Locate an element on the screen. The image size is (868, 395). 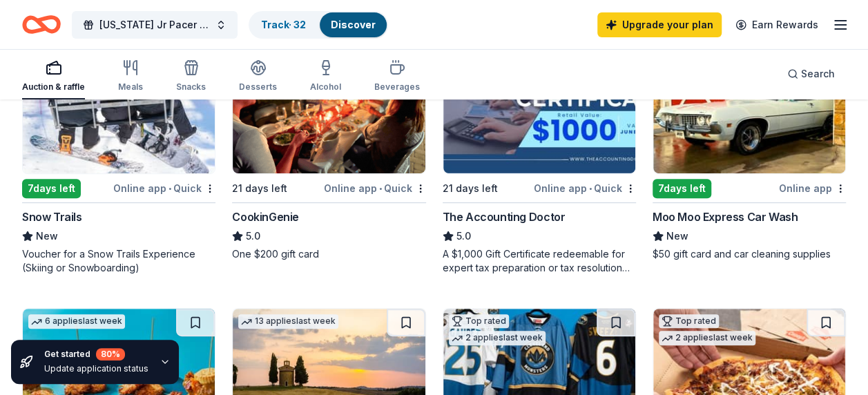
button: Beverages is located at coordinates (397, 77).